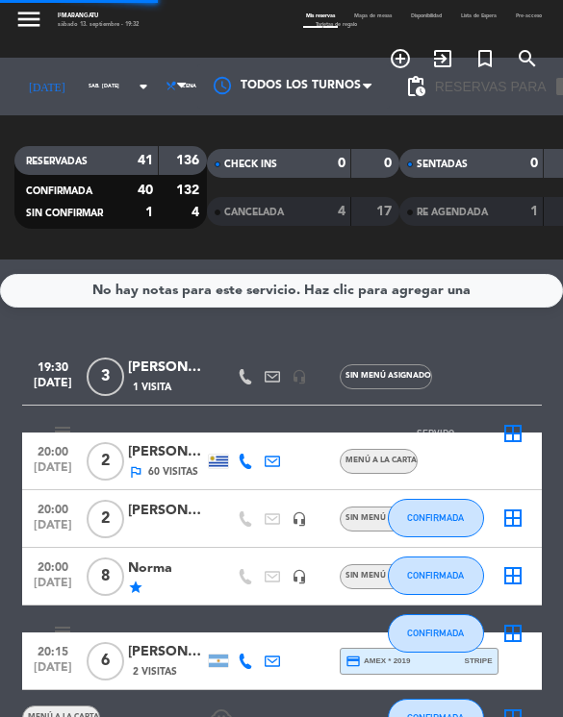  What do you see at coordinates (442, 59) in the screenshot?
I see `span: WALK IN` at bounding box center [442, 59].